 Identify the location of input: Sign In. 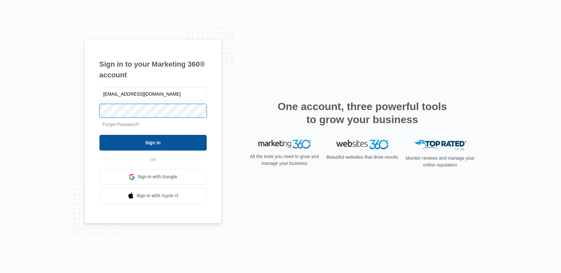
(153, 143).